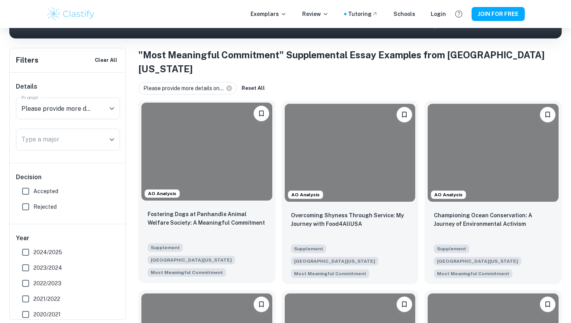 This screenshot has height=323, width=571. Describe the element at coordinates (268, 14) in the screenshot. I see `p: Exemplars` at that location.